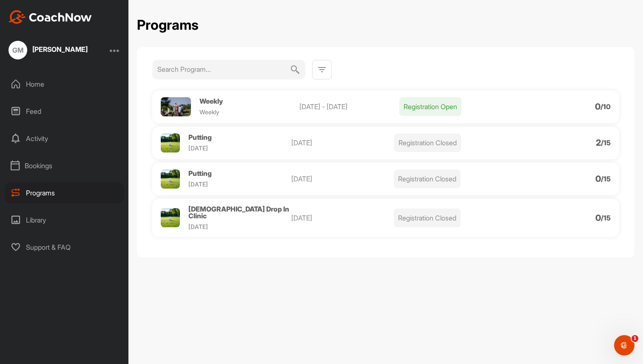 This screenshot has height=364, width=643. Describe the element at coordinates (223, 69) in the screenshot. I see `input: Search Program...` at that location.